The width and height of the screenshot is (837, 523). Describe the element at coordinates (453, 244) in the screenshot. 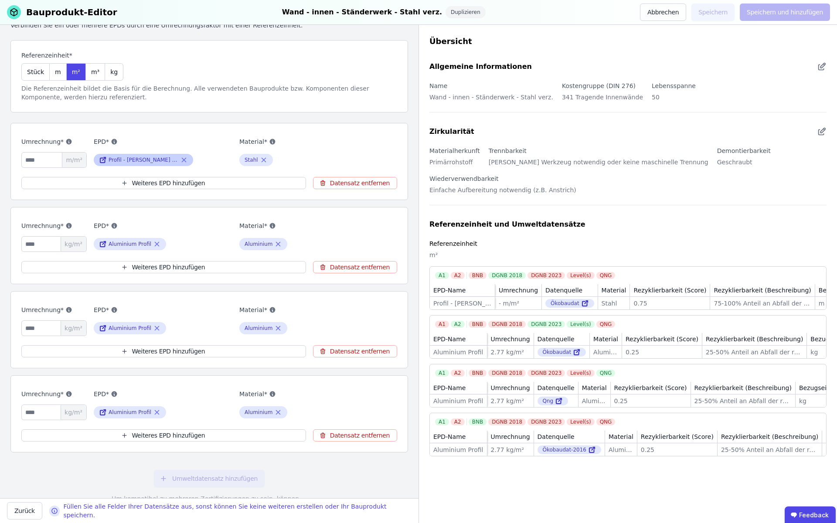

I see `label: Referenzeinheit` at that location.